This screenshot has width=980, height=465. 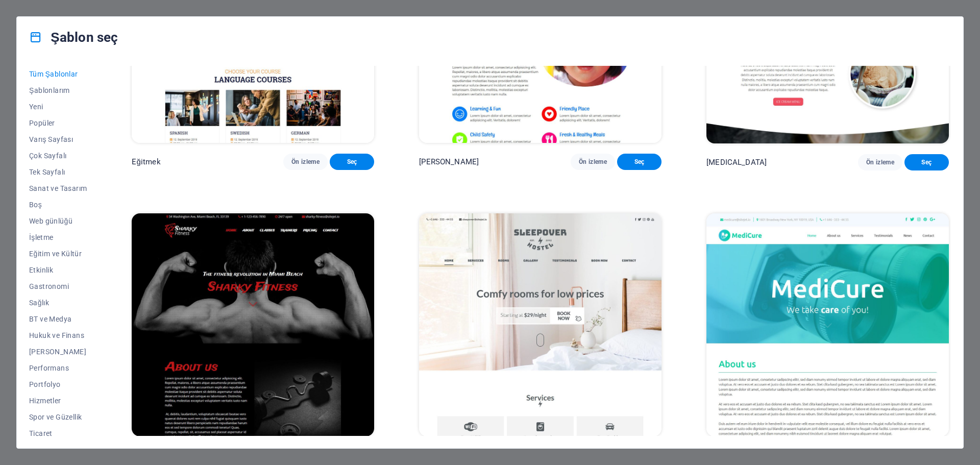 I want to click on button: Spor ve Güzellik, so click(x=58, y=417).